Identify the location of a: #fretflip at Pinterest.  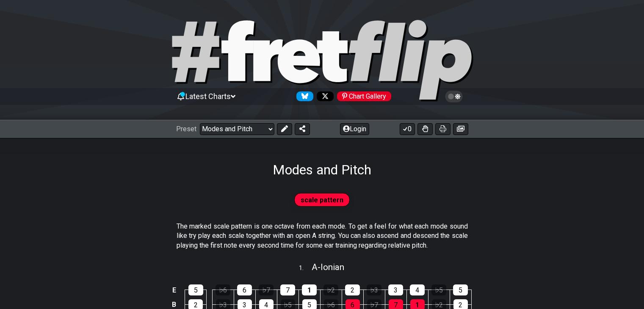
(363, 96).